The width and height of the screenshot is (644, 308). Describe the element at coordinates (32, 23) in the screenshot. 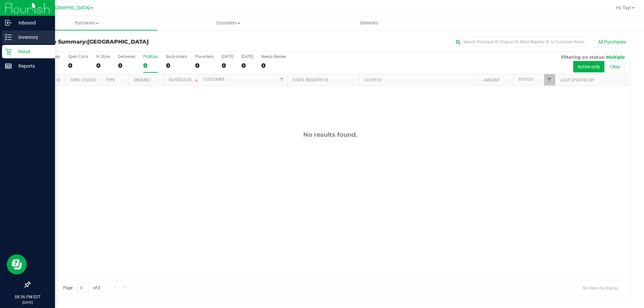

I see `p: Inbound` at that location.